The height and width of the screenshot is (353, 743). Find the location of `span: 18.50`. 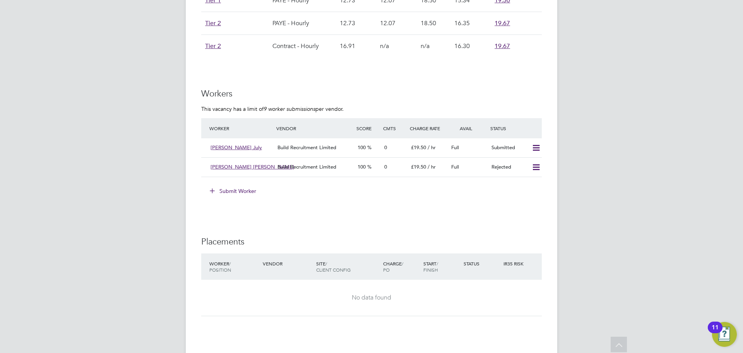

span: 18.50 is located at coordinates (428, 23).